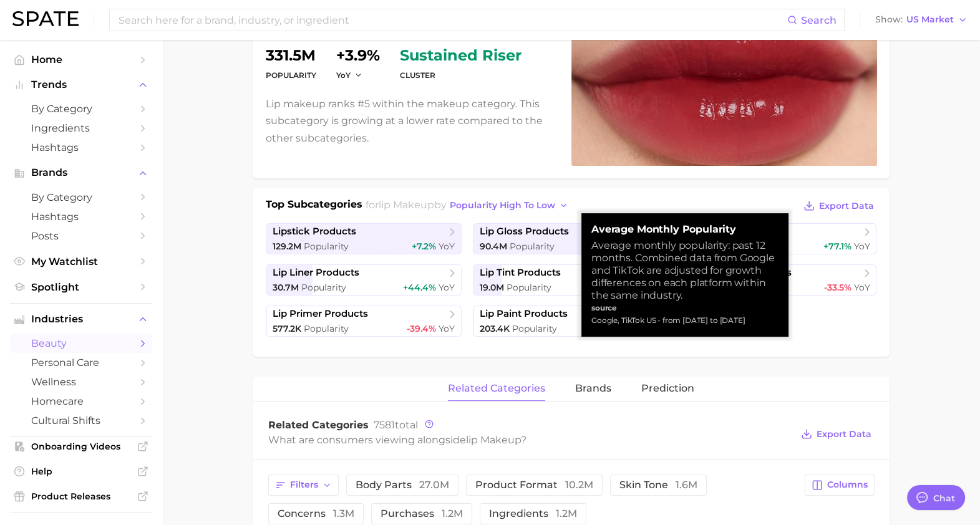  I want to click on span: lip makeup, so click(493, 440).